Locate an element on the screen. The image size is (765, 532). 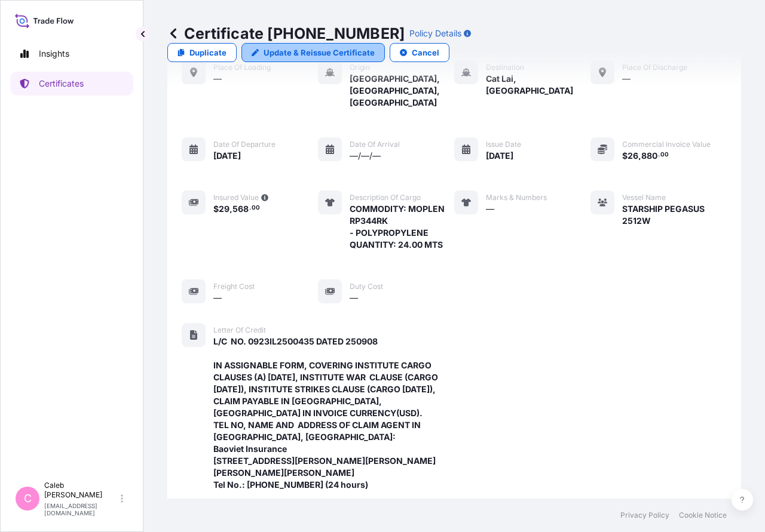
button: Cancel is located at coordinates (419, 52).